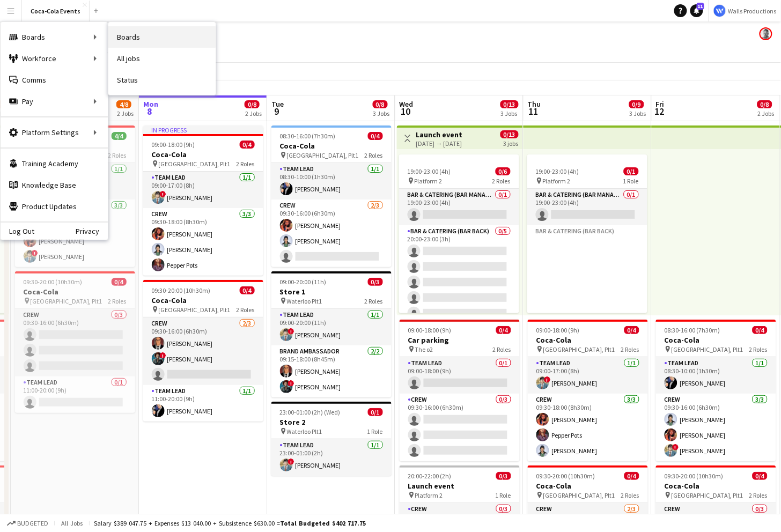 The width and height of the screenshot is (781, 532). I want to click on div: 3 Jobs, so click(381, 113).